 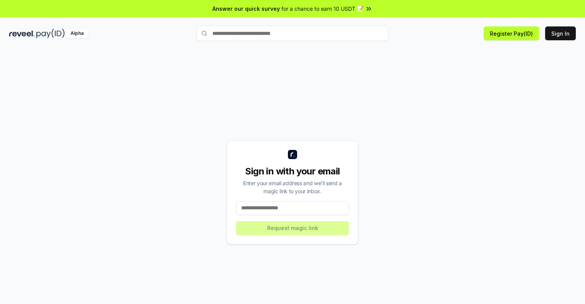 What do you see at coordinates (560, 33) in the screenshot?
I see `button: Sign In` at bounding box center [560, 33].